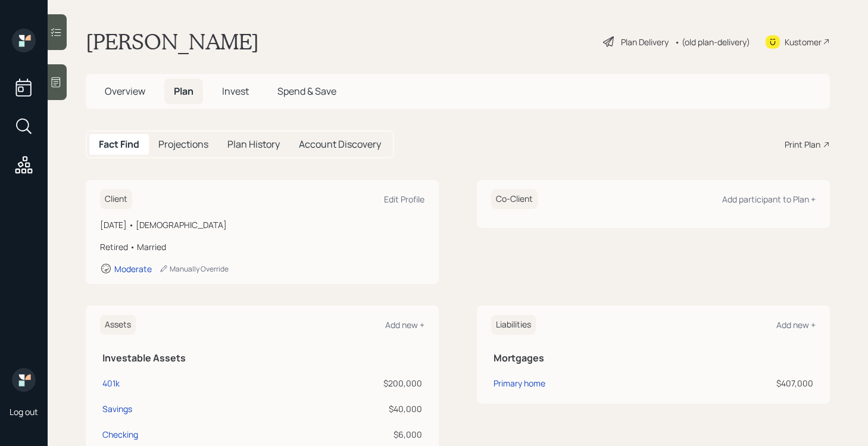  I want to click on div: Edit Profile, so click(404, 199).